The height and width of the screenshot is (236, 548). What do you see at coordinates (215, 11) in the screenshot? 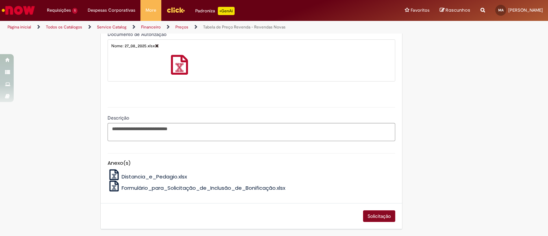
I see `div: Padroniza` at bounding box center [215, 11].